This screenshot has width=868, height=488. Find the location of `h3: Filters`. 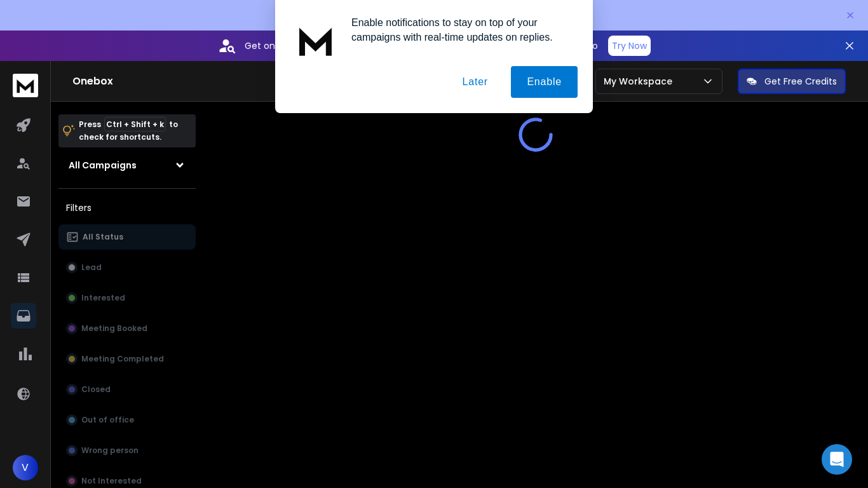

h3: Filters is located at coordinates (127, 208).